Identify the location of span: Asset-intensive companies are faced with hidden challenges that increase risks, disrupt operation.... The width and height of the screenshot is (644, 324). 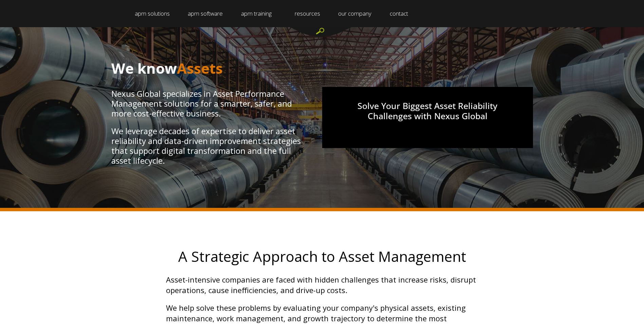
(321, 285).